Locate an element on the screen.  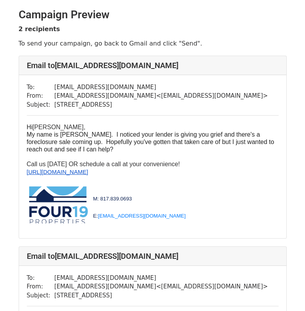
span: M: 817.839.0693 is located at coordinates (112, 198).